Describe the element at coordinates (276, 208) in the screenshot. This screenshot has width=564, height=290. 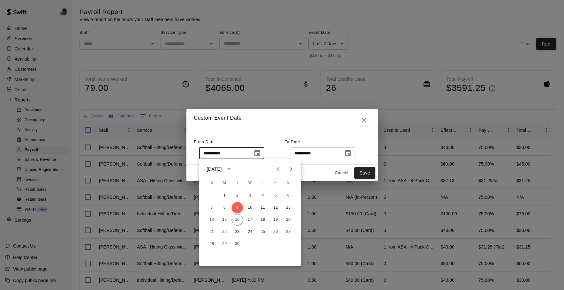
I see `button: 12` at that location.